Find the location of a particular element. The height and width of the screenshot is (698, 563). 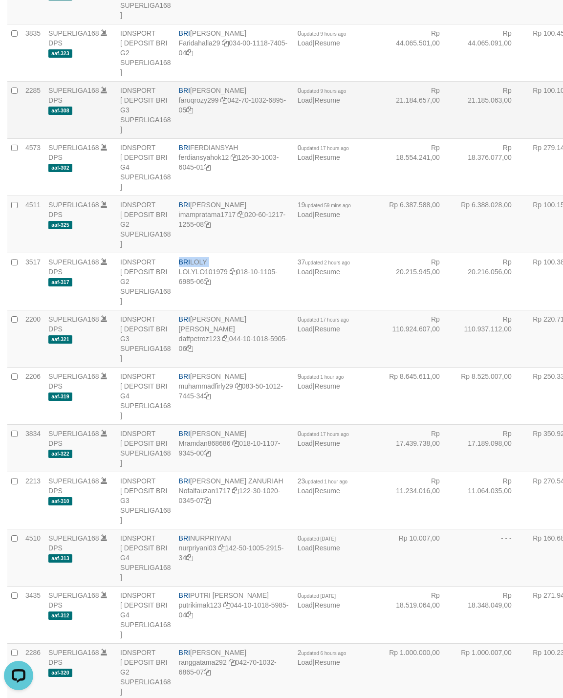

span: 19 is located at coordinates (324, 205).